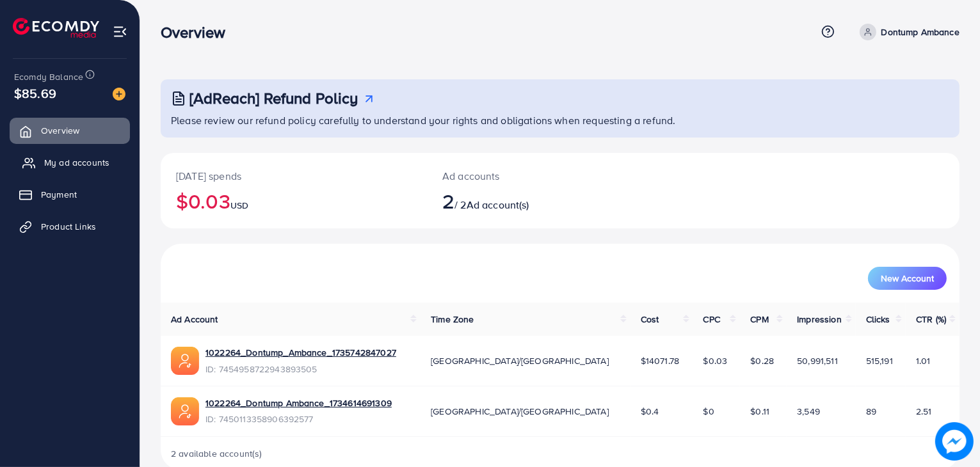 The image size is (980, 467). Describe the element at coordinates (448, 201) in the screenshot. I see `span: 2` at that location.